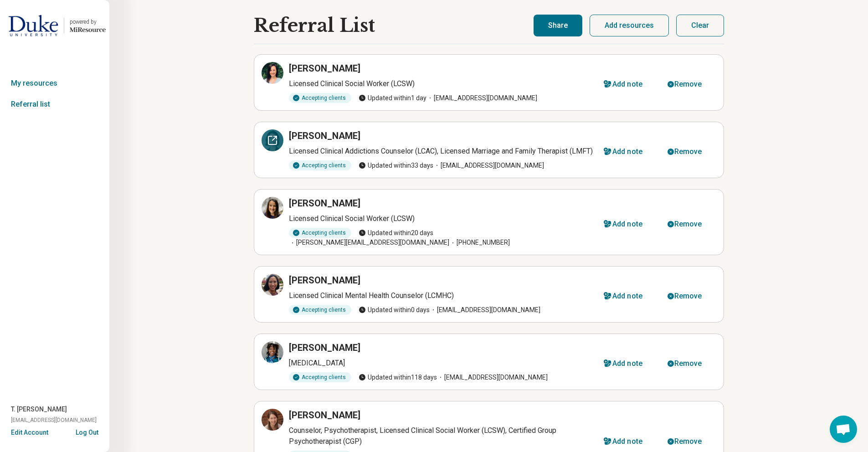  I want to click on button: Share, so click(558, 25).